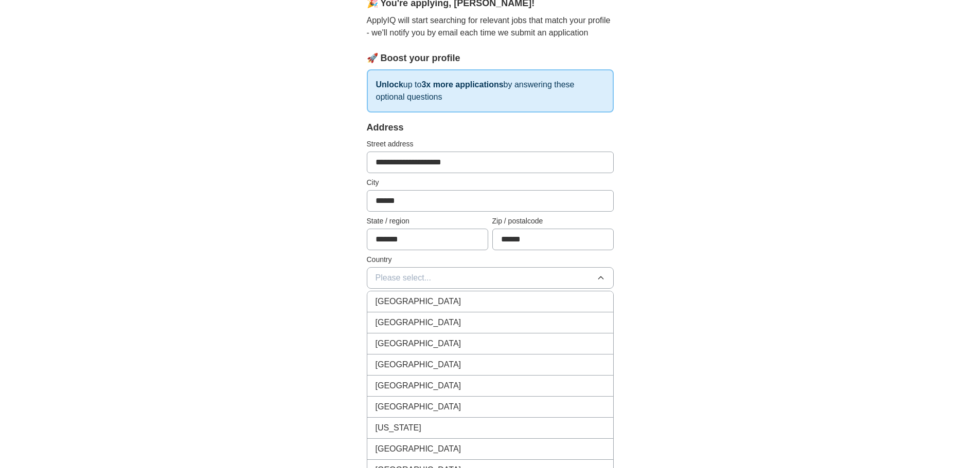 The height and width of the screenshot is (468, 980). Describe the element at coordinates (553, 221) in the screenshot. I see `label: Zip / postalcode` at that location.